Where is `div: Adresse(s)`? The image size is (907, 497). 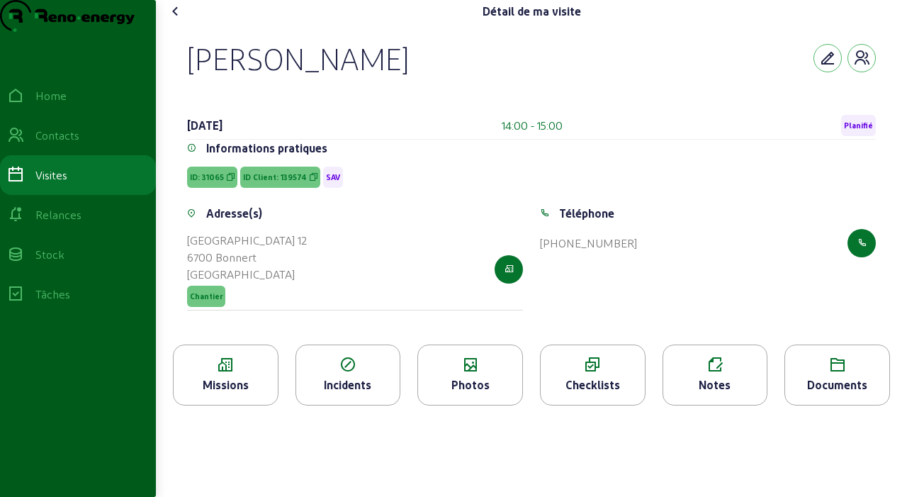 div: Adresse(s) is located at coordinates (234, 213).